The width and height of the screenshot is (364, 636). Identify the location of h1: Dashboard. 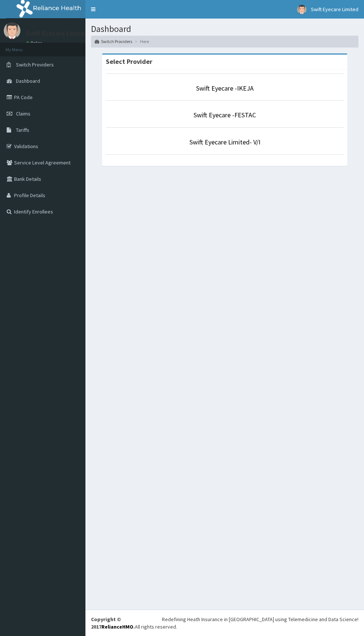
(225, 29).